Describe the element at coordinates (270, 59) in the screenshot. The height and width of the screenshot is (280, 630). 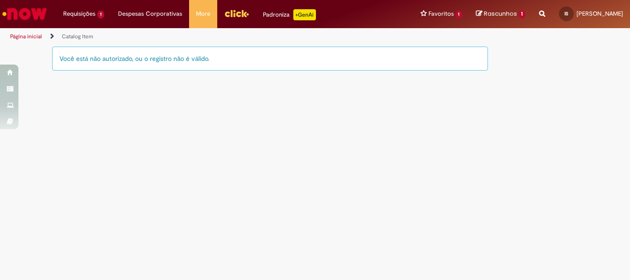
I see `div: Você está não autorizado, ou o registro não é válido.` at that location.